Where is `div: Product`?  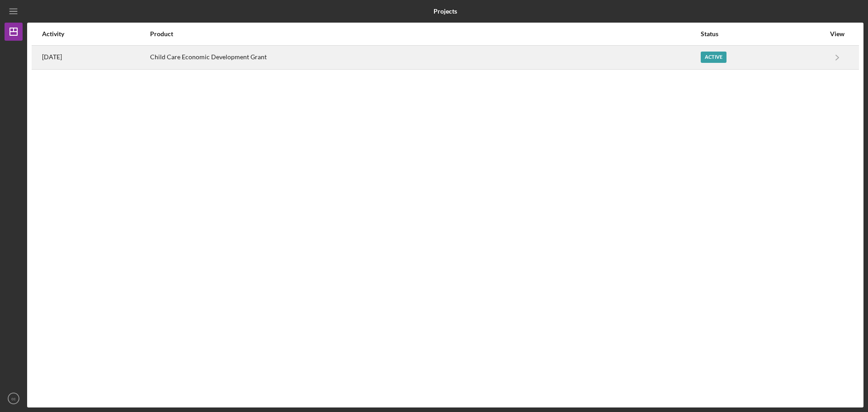 div: Product is located at coordinates (425, 34).